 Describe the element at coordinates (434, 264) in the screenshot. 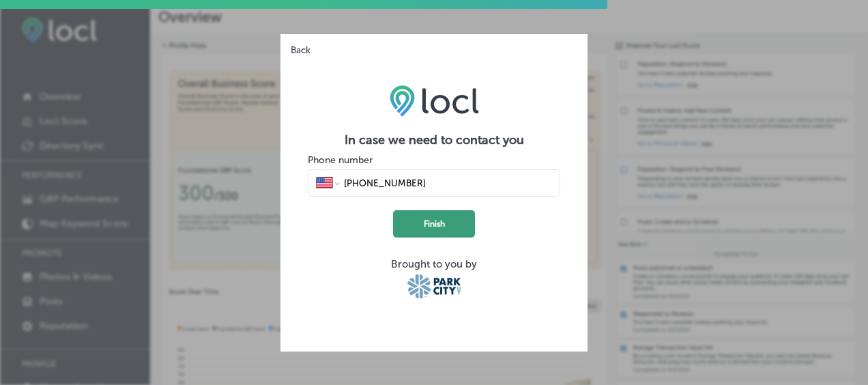

I see `div: Brought to you by` at that location.